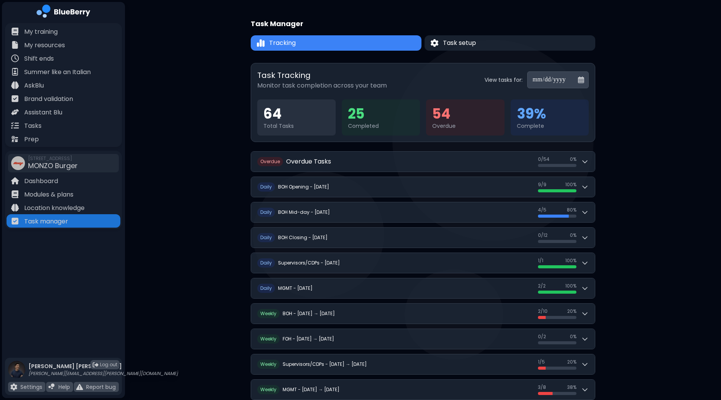  What do you see at coordinates (57, 72) in the screenshot?
I see `p: Summer like an Italian` at bounding box center [57, 72].